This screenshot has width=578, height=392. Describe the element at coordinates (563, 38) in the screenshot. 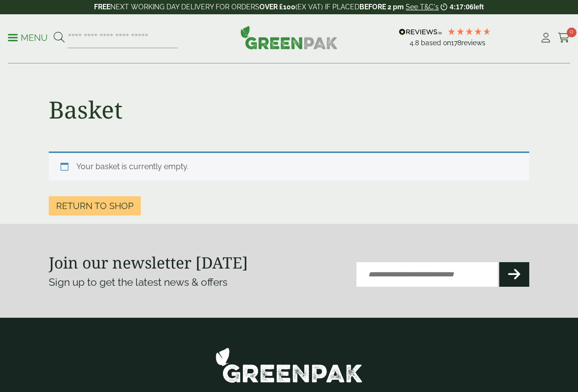

I see `i: Cart` at that location.